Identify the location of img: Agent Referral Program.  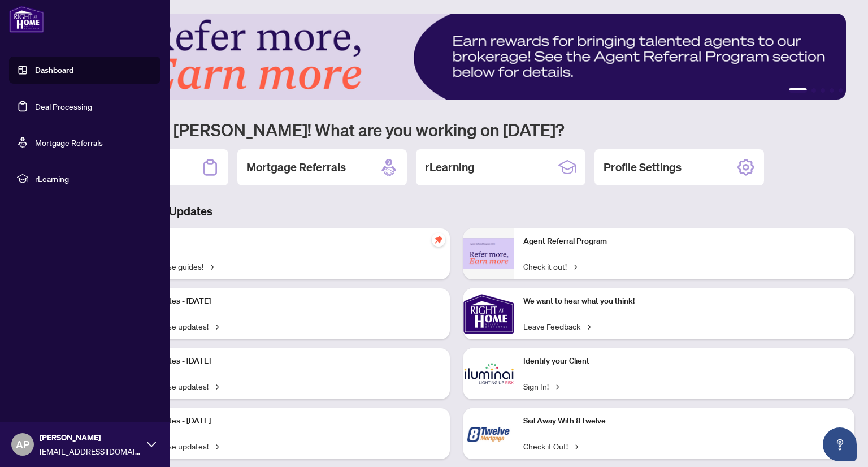
(489, 253).